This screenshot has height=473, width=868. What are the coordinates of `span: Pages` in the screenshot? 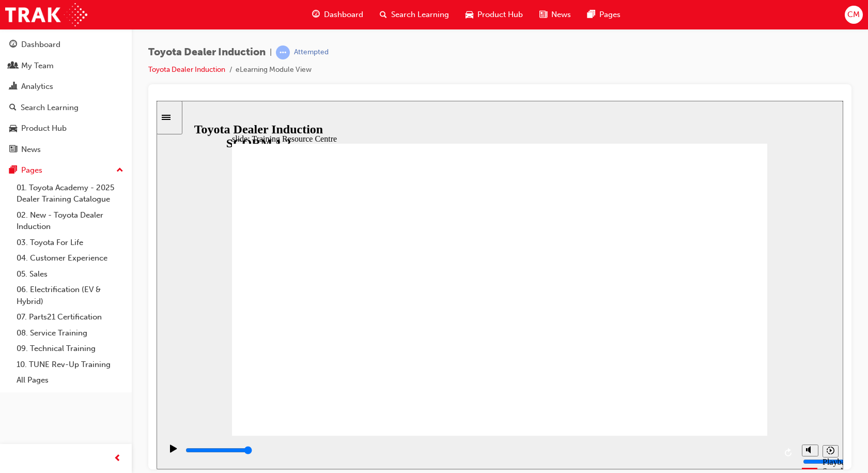 It's located at (610, 15).